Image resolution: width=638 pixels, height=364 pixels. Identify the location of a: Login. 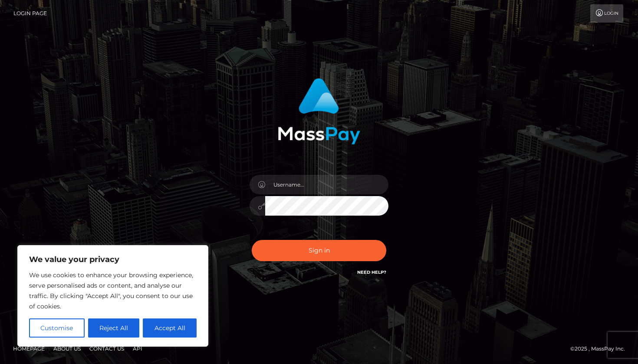
(607, 13).